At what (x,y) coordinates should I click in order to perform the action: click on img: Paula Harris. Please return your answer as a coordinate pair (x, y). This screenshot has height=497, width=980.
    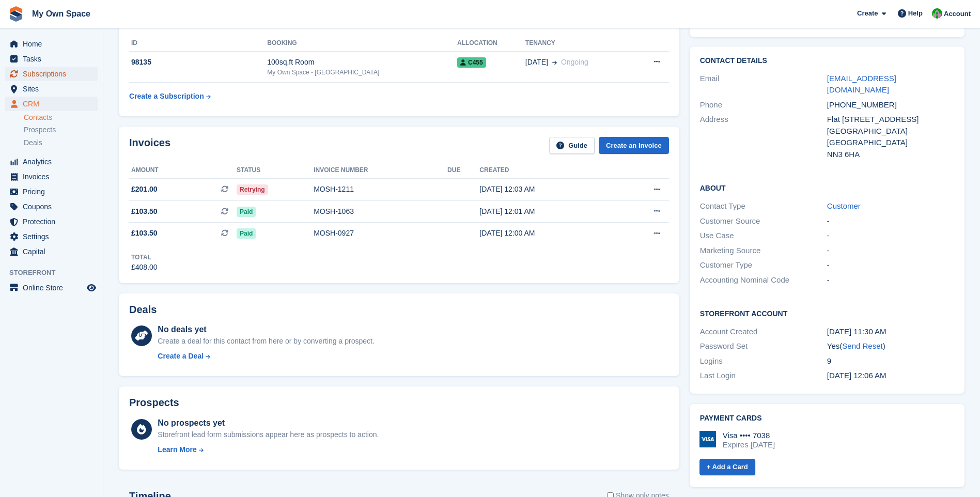
    Looking at the image, I should click on (936, 13).